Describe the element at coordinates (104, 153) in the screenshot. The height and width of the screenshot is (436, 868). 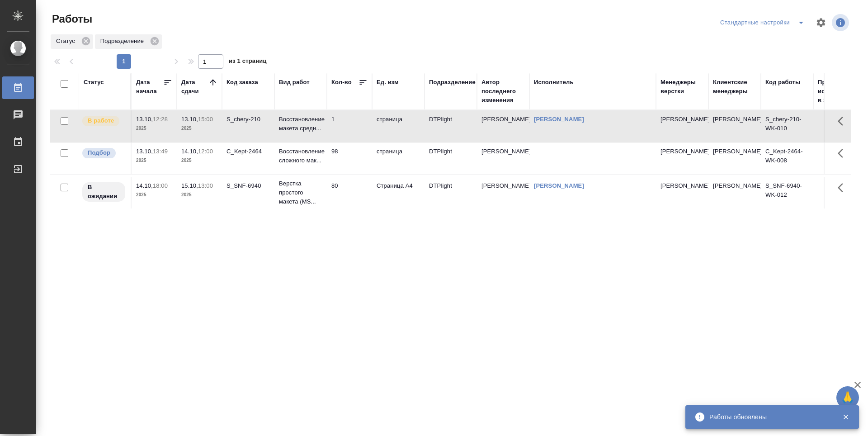
I see `div: Можно подбирать исполнителей` at that location.